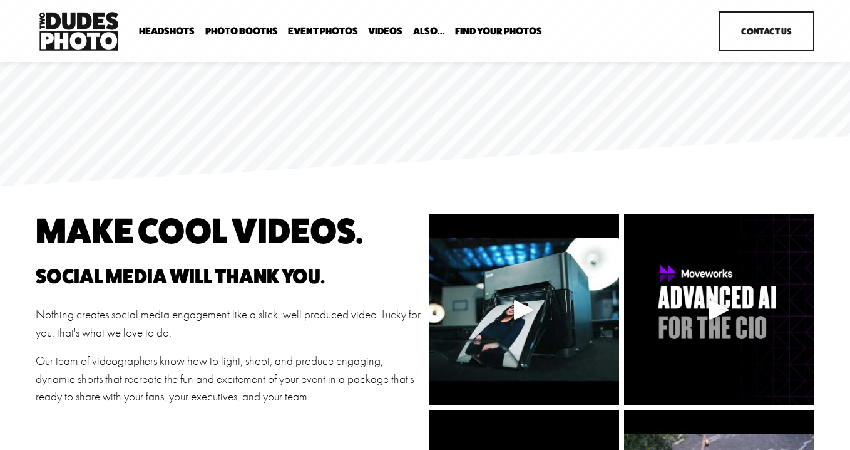  Describe the element at coordinates (429, 31) in the screenshot. I see `span: Also...` at that location.